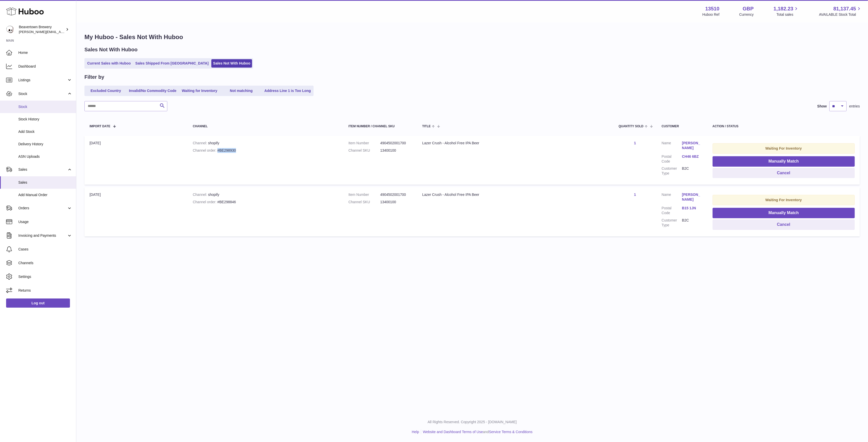 The height and width of the screenshot is (442, 868). Describe the element at coordinates (94, 77) in the screenshot. I see `h2: Filter by` at that location.